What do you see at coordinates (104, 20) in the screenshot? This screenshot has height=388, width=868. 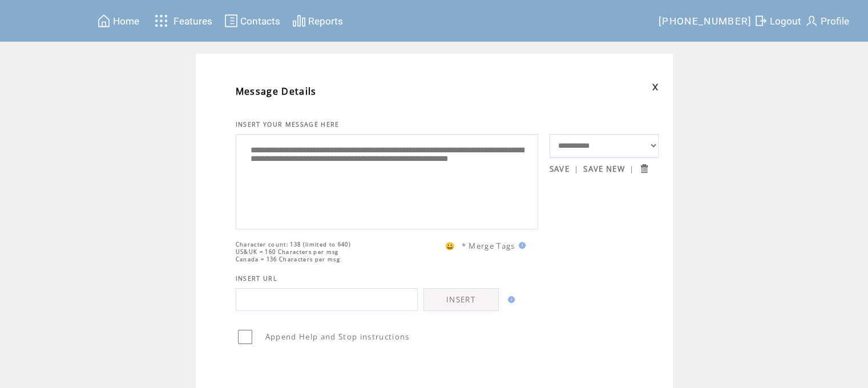 I see `img: home.svg` at bounding box center [104, 20].